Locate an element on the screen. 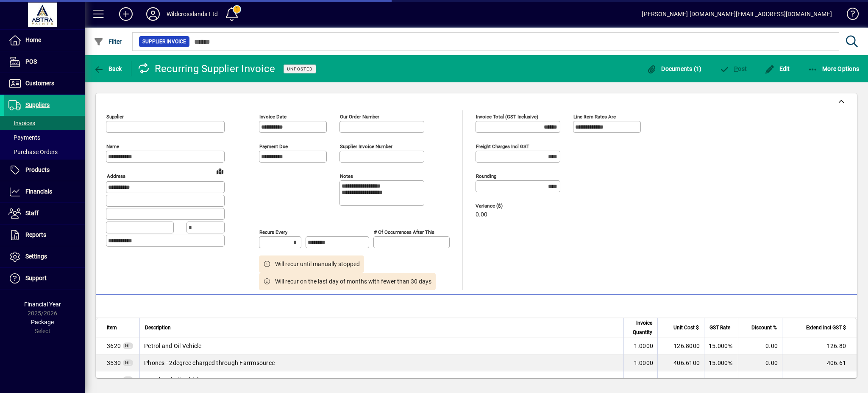 This screenshot has width=868, height=393. a: Purchase Orders is located at coordinates (44, 152).